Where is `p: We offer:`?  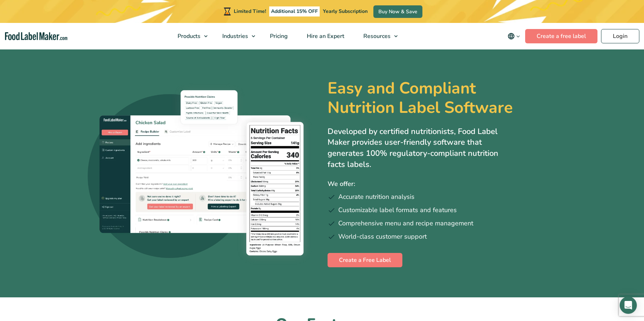
p: We offer: is located at coordinates (442, 184).